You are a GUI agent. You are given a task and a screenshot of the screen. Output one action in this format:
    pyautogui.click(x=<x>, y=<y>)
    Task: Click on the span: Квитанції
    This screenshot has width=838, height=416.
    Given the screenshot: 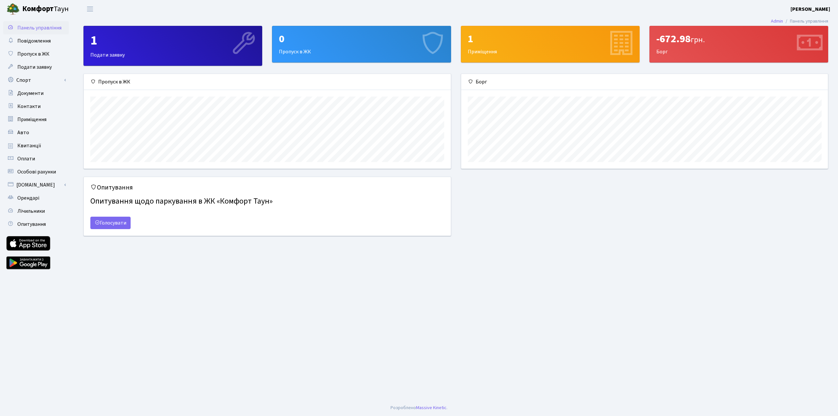 What is the action you would take?
    pyautogui.click(x=29, y=146)
    